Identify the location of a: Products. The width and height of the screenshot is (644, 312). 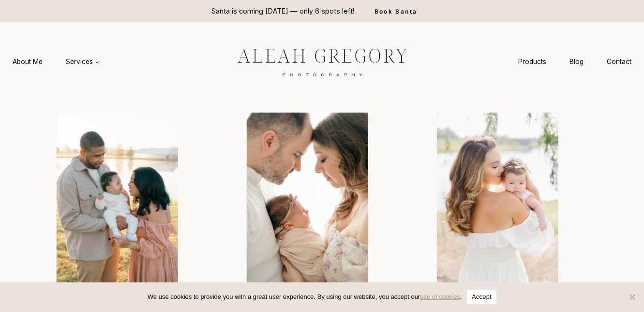
(533, 62).